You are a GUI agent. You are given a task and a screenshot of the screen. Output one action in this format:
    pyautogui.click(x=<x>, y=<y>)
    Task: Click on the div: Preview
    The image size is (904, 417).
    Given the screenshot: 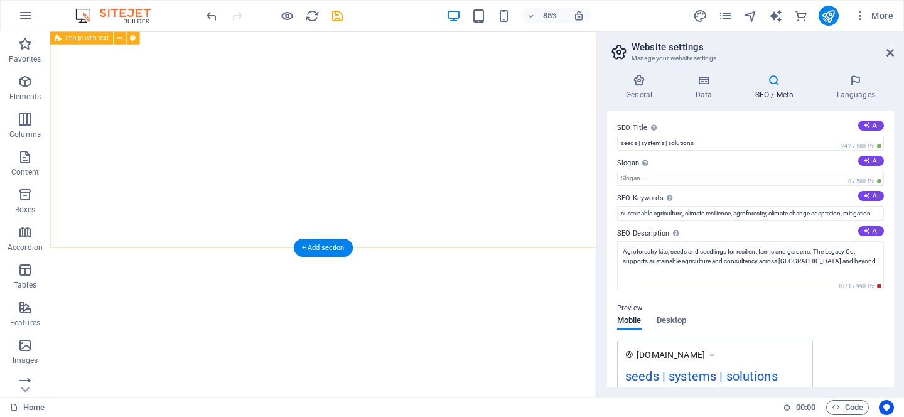 What is the action you would take?
    pyautogui.click(x=652, y=328)
    